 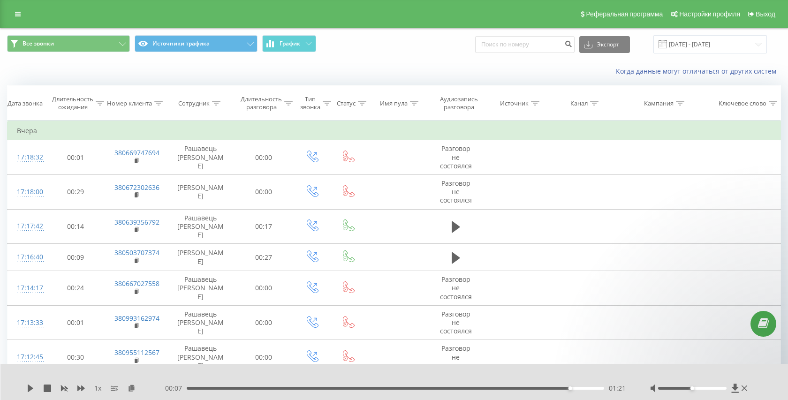 I want to click on div: Длительность разговора, so click(x=261, y=103).